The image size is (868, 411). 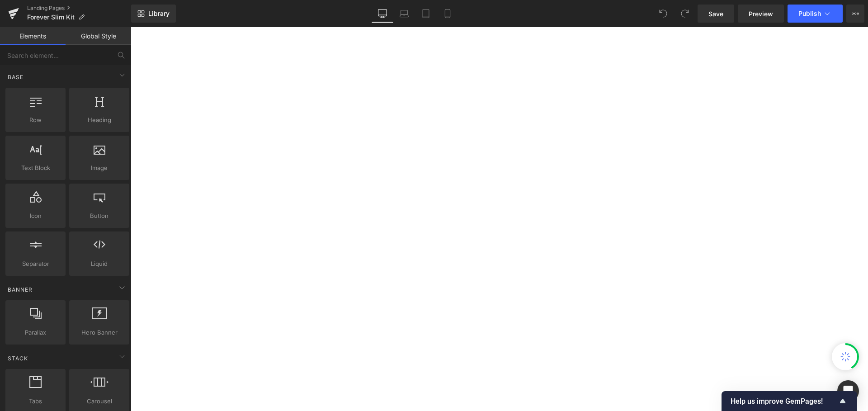 I want to click on span: Carousel, so click(x=99, y=401).